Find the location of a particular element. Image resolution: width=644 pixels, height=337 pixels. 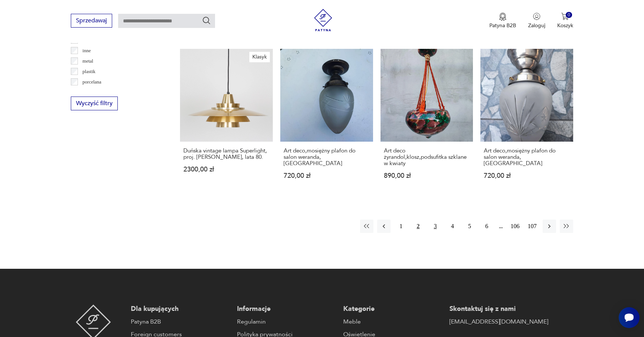

p: Patyna B2B is located at coordinates (502, 25).